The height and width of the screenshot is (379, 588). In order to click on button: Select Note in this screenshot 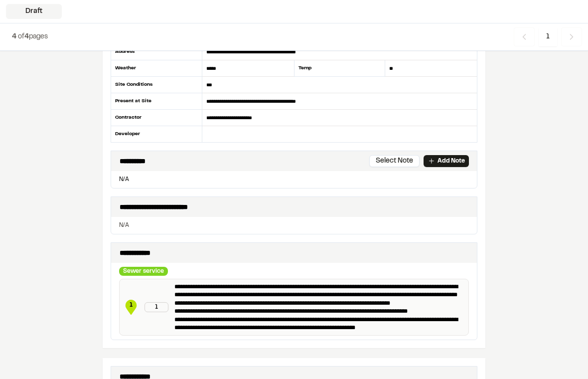, I will do `click(394, 161)`.